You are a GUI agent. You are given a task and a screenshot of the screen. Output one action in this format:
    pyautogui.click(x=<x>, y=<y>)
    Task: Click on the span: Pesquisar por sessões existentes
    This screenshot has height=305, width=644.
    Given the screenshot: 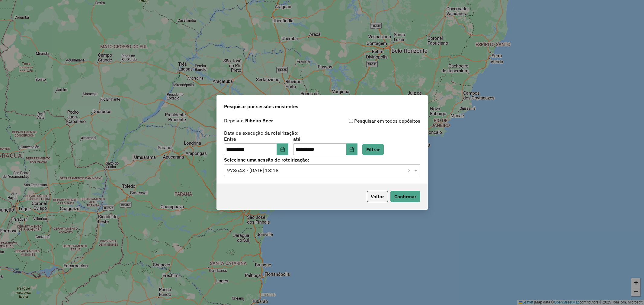 What is the action you would take?
    pyautogui.click(x=261, y=107)
    